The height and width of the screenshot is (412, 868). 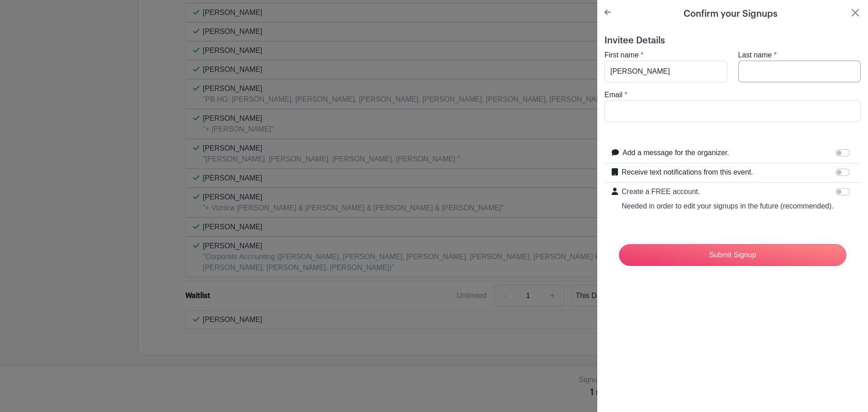 What do you see at coordinates (687, 172) in the screenshot?
I see `label: Receive text notifications from this event.` at bounding box center [687, 172].